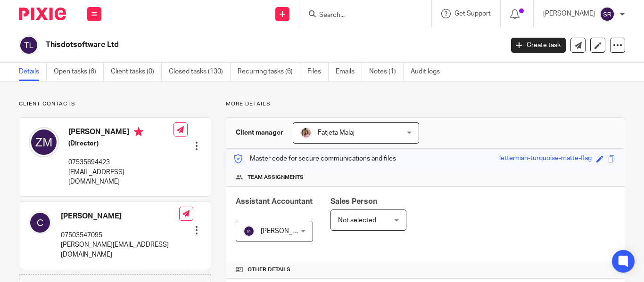 The width and height of the screenshot is (644, 282). What do you see at coordinates (259, 133) in the screenshot?
I see `h3: Client manager` at bounding box center [259, 133].